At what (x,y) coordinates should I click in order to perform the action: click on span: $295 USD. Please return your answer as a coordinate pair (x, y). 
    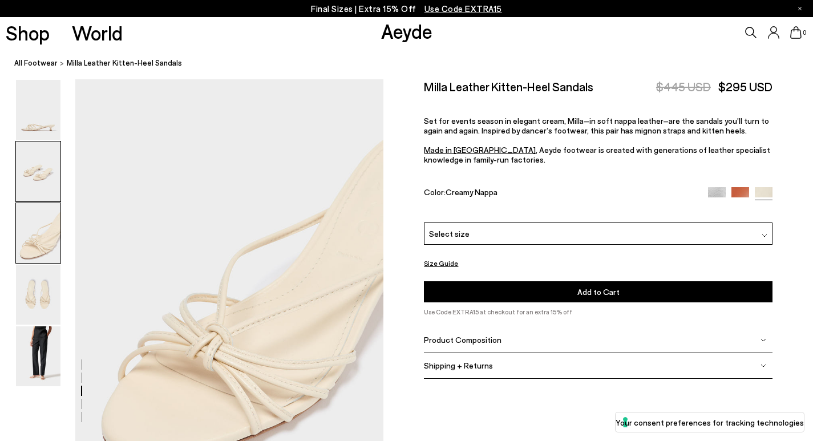
    Looking at the image, I should click on (745, 86).